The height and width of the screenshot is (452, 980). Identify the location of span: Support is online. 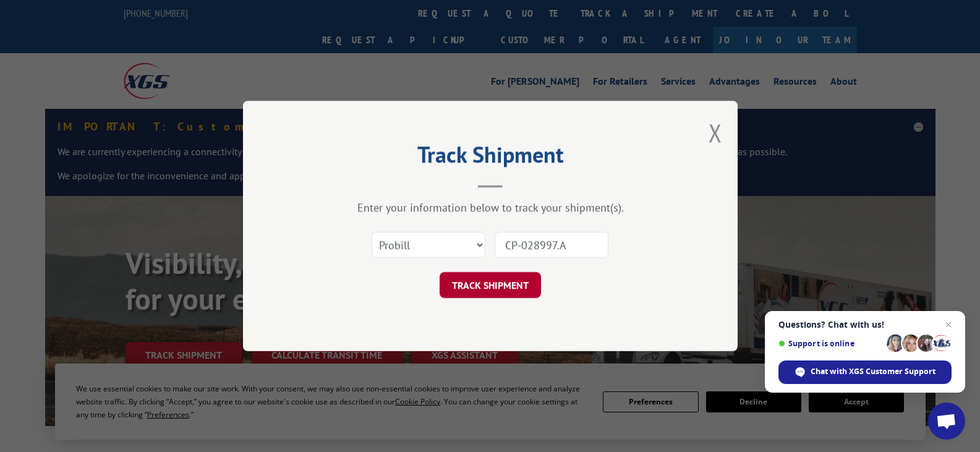
(830, 343).